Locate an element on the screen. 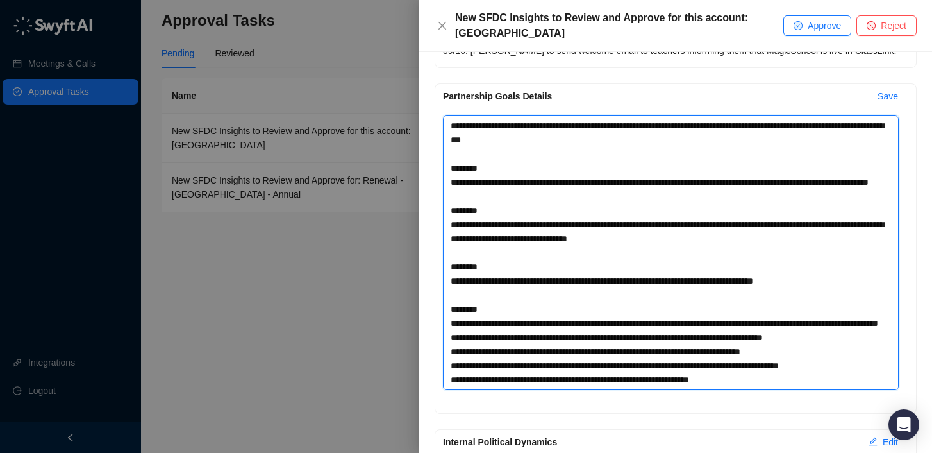  span: Edit is located at coordinates (891, 442).